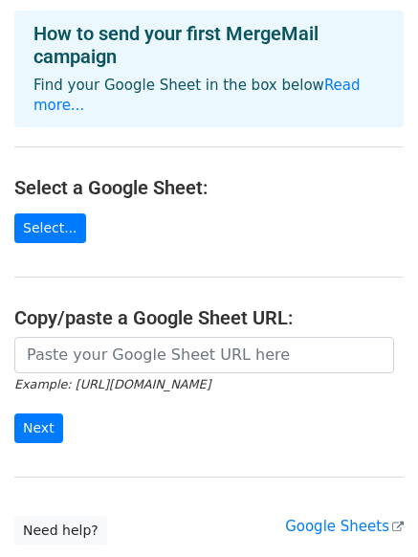 The height and width of the screenshot is (557, 418). I want to click on p: Find your Google Sheet in the box below, so click(209, 96).